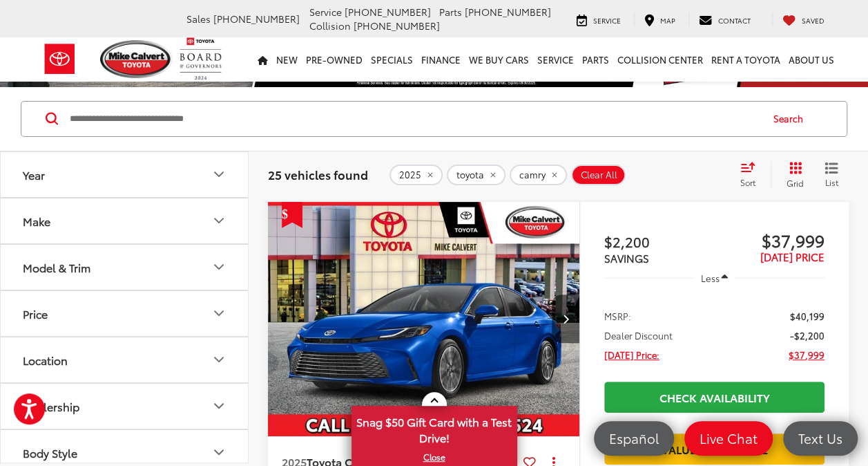 This screenshot has width=868, height=466. I want to click on a: Pre-Owned, so click(334, 60).